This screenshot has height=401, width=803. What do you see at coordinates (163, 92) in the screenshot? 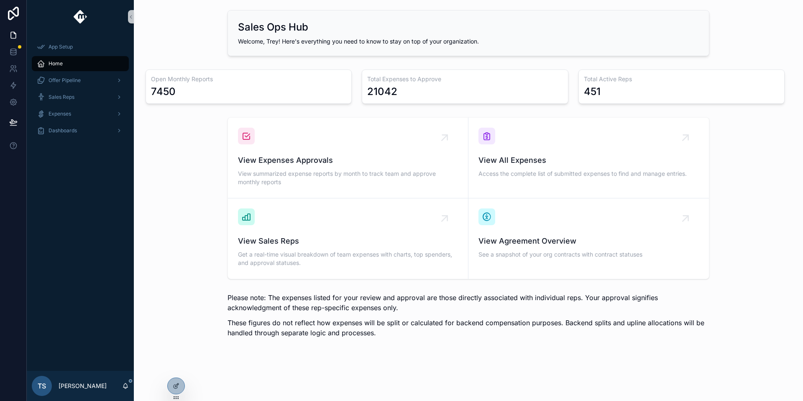
I see `div: 7450` at bounding box center [163, 92].